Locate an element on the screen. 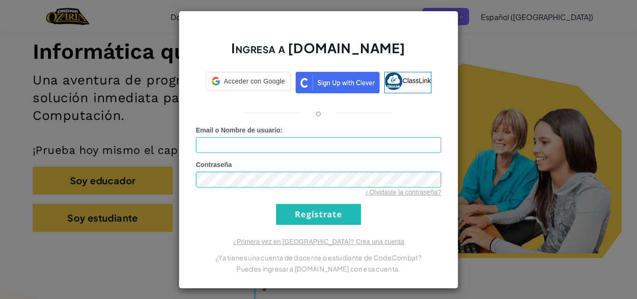 The width and height of the screenshot is (637, 299). p: ¿Ya tienes una cuenta de docente o estudiante de CodeCombat? is located at coordinates (319, 258).